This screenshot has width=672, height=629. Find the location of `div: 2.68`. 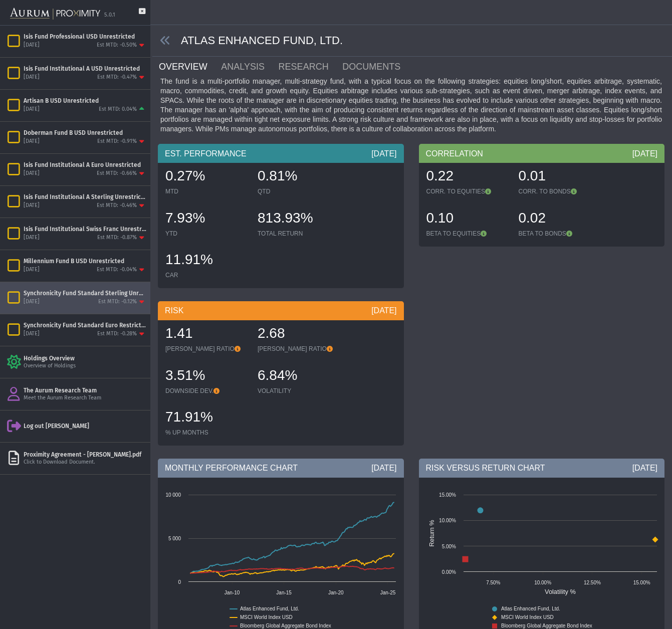

div: 2.68 is located at coordinates (298, 335).